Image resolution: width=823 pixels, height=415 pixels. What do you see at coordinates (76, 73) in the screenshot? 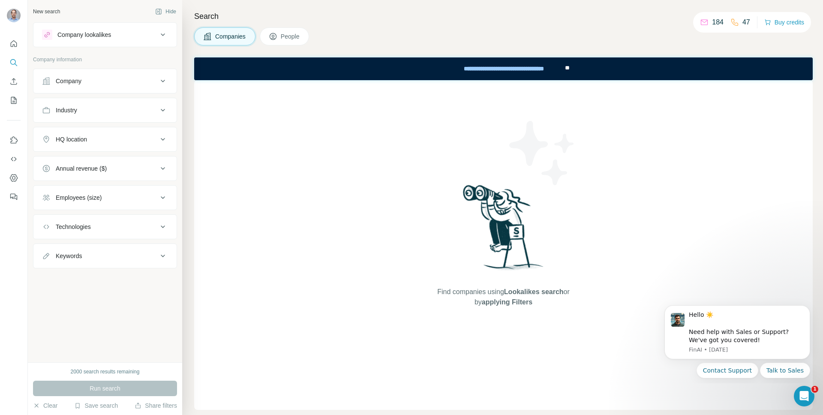
I see `button: Quick reply: Contact Support` at bounding box center [76, 73].